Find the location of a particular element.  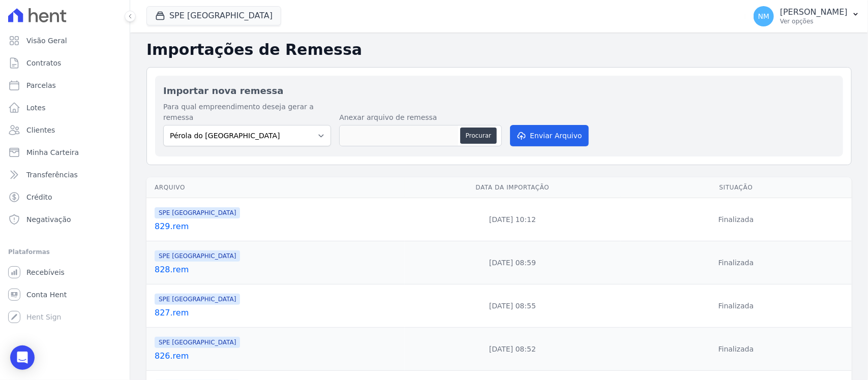

a: Negativação is located at coordinates (65, 220).